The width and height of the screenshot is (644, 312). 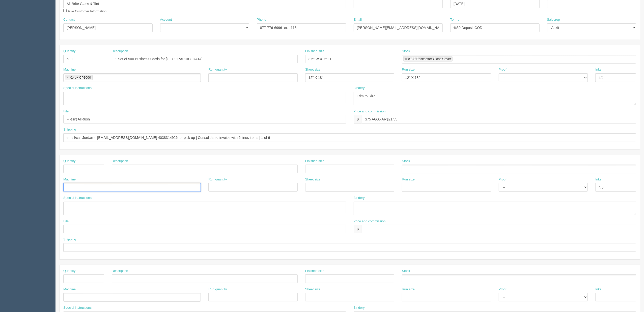 What do you see at coordinates (358, 19) in the screenshot?
I see `label: Email` at bounding box center [358, 19].